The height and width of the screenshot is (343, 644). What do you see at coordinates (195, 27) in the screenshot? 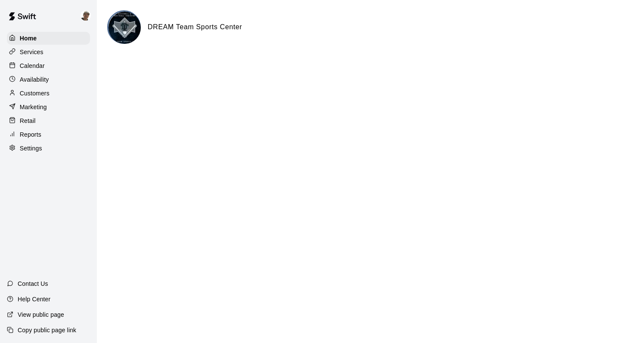
I see `h6: DREAM Team Sports Center` at bounding box center [195, 27].